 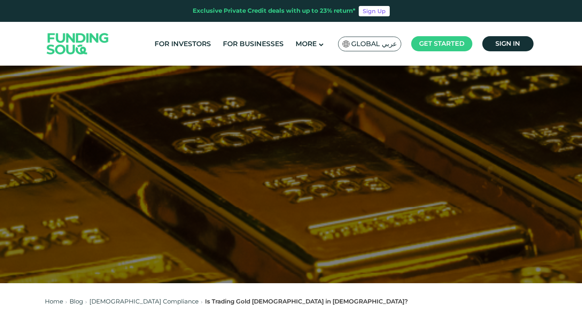 What do you see at coordinates (274, 11) in the screenshot?
I see `div: Exclusive Private Credit deals with up to 23% return*` at bounding box center [274, 11].